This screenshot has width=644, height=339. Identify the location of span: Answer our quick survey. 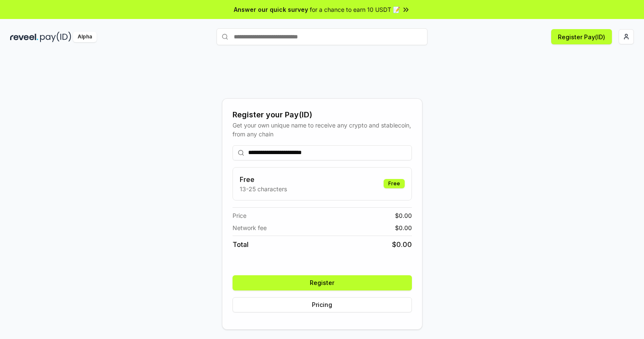
(271, 9).